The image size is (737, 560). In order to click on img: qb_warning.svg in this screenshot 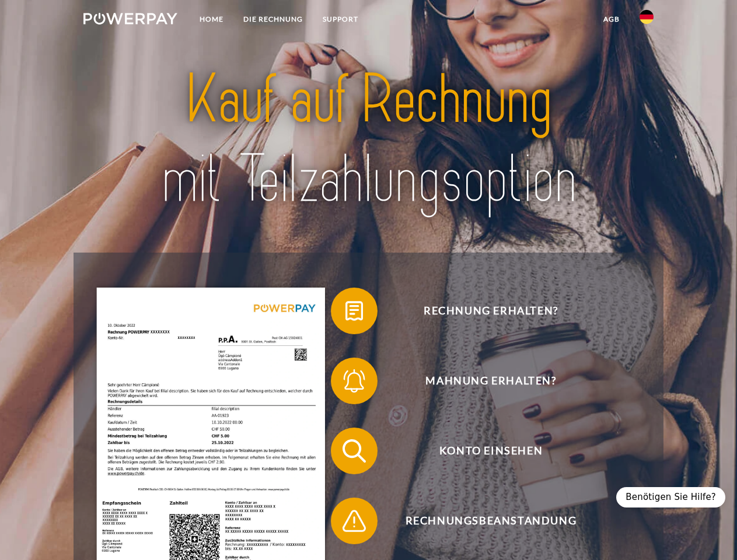, I will do `click(354, 521)`.